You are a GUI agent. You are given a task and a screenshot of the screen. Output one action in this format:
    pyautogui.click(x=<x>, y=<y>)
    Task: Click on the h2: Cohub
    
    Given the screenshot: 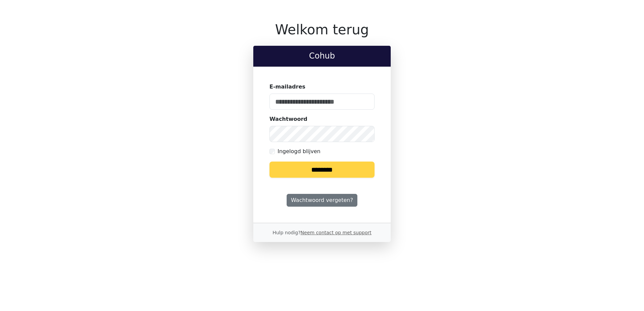 What is the action you would take?
    pyautogui.click(x=322, y=56)
    